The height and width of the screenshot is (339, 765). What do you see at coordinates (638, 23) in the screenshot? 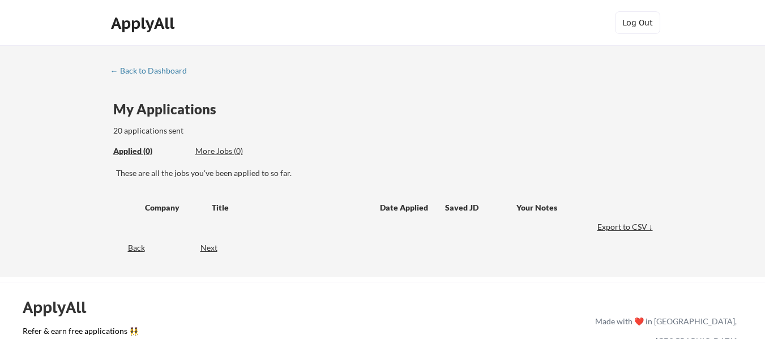
I see `button: Log Out` at bounding box center [638, 23].